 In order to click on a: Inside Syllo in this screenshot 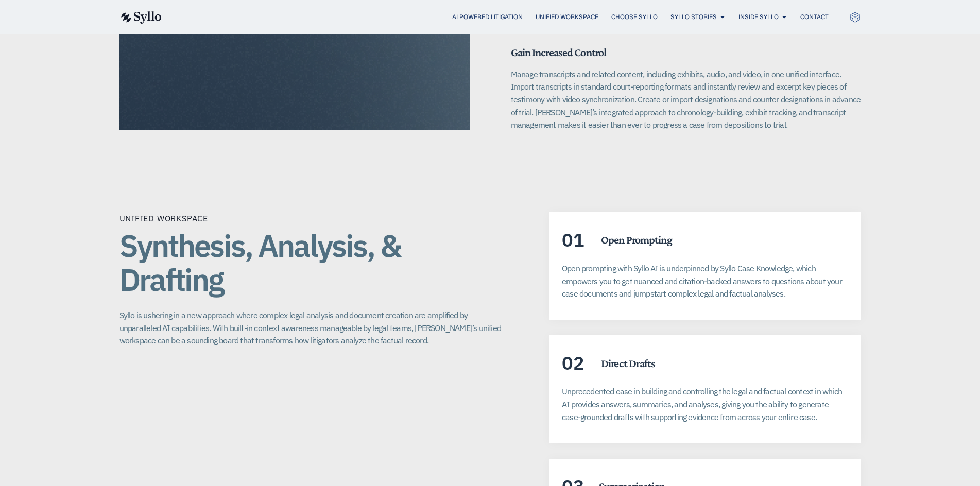, I will do `click(758, 17)`.